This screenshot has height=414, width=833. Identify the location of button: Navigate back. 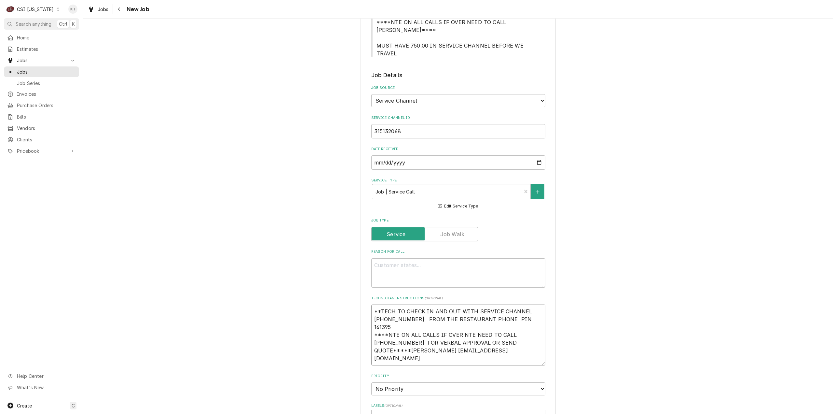
(119, 9).